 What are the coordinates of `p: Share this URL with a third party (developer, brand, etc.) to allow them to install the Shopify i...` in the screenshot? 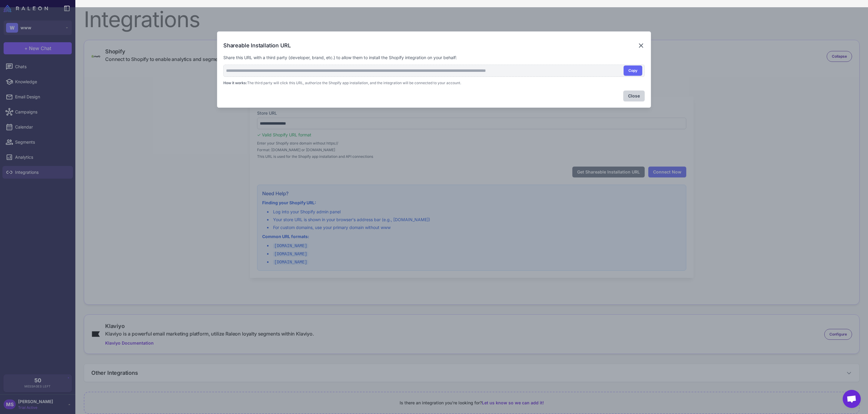 It's located at (434, 58).